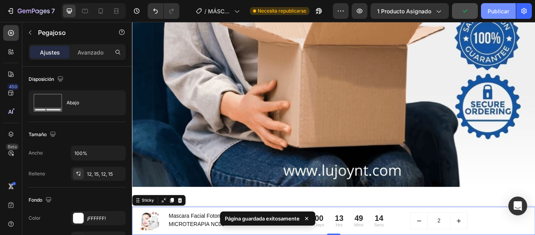 Image resolution: width=535 pixels, height=235 pixels. Describe the element at coordinates (53, 11) in the screenshot. I see `font: 7` at that location.